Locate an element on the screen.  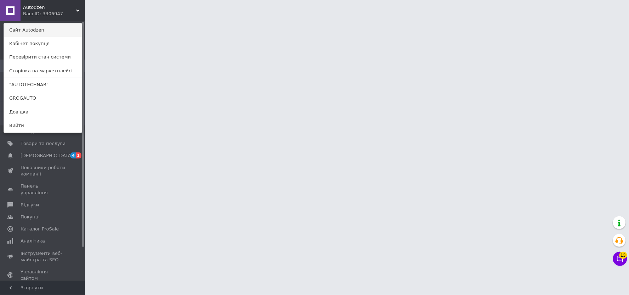
span: Покупці is located at coordinates (30, 217).